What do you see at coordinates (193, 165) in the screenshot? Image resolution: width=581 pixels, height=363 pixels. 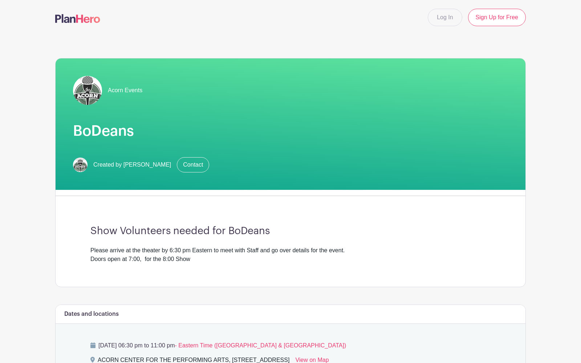 I see `a: Contact` at bounding box center [193, 165].